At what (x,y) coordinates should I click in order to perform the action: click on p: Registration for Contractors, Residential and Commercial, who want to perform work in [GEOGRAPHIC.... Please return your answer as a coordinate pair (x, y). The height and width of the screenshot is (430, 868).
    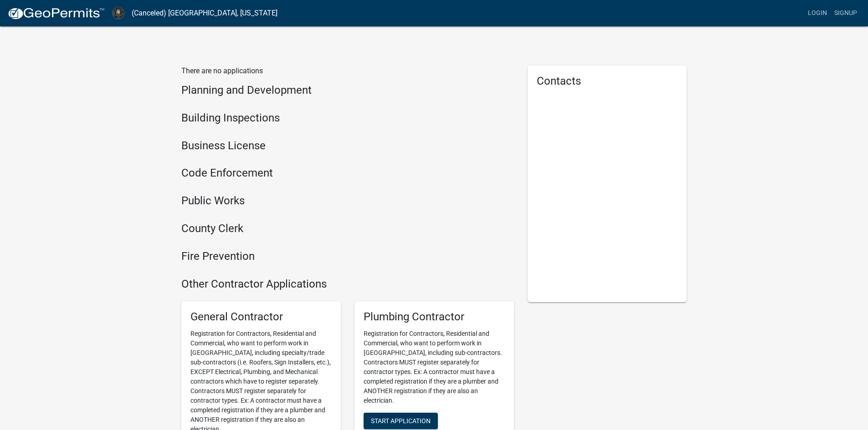
    Looking at the image, I should click on (434, 368).